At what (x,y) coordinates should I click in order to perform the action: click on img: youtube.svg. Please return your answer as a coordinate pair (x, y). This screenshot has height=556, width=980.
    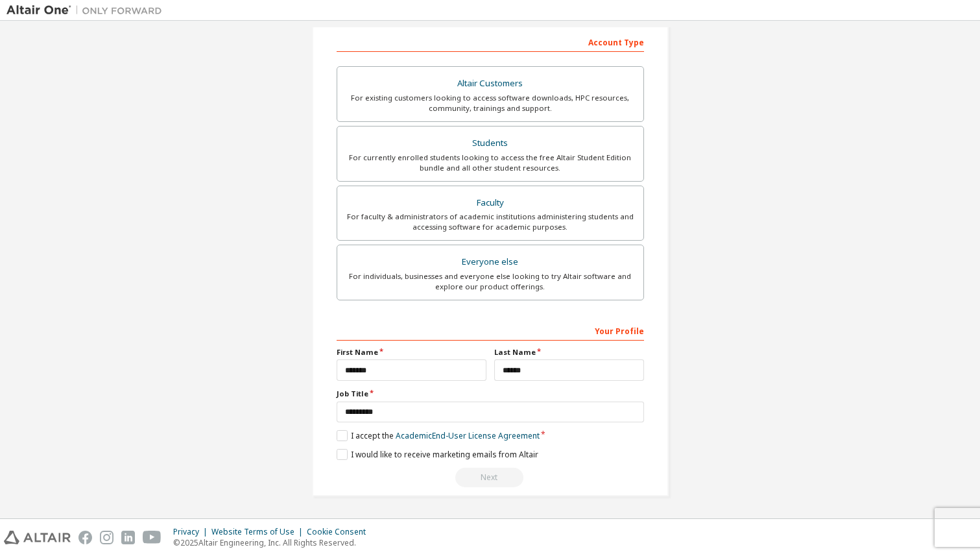
    Looking at the image, I should click on (152, 537).